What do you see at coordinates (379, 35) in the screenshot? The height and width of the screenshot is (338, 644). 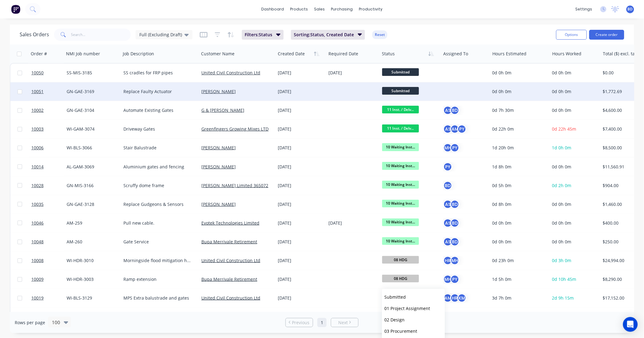 I see `button: Reset` at bounding box center [379, 35].